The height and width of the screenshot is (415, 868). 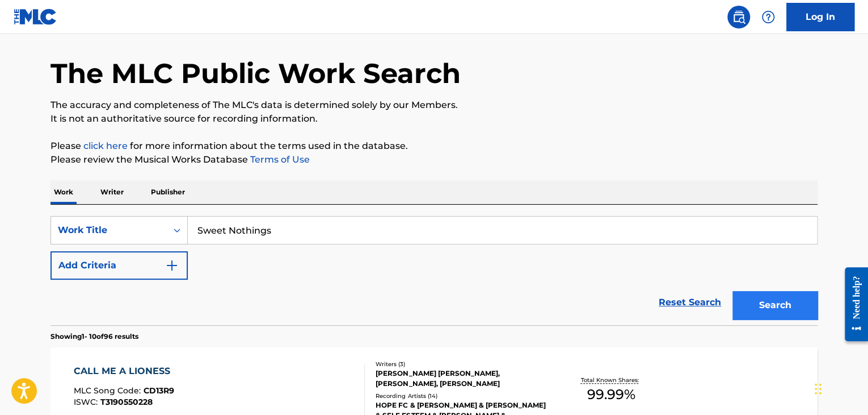 What do you see at coordinates (256, 73) in the screenshot?
I see `h1: The MLC Public Work Search` at bounding box center [256, 73].